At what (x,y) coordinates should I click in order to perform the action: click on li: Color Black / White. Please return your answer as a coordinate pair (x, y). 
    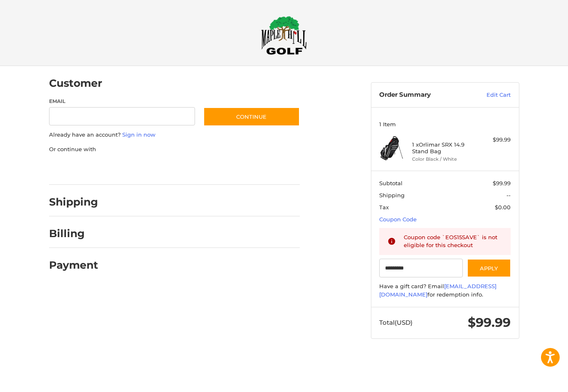
    Looking at the image, I should click on (444, 160).